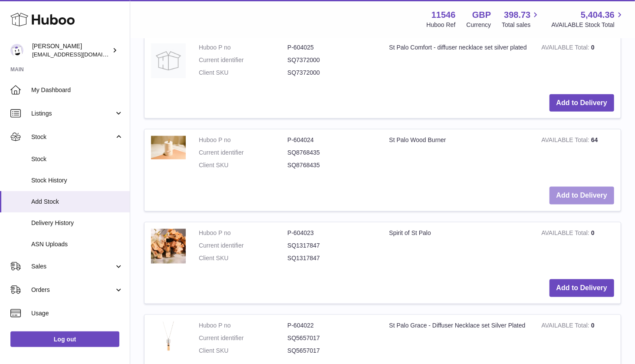  Describe the element at coordinates (578, 155) in the screenshot. I see `td: 64` at that location.